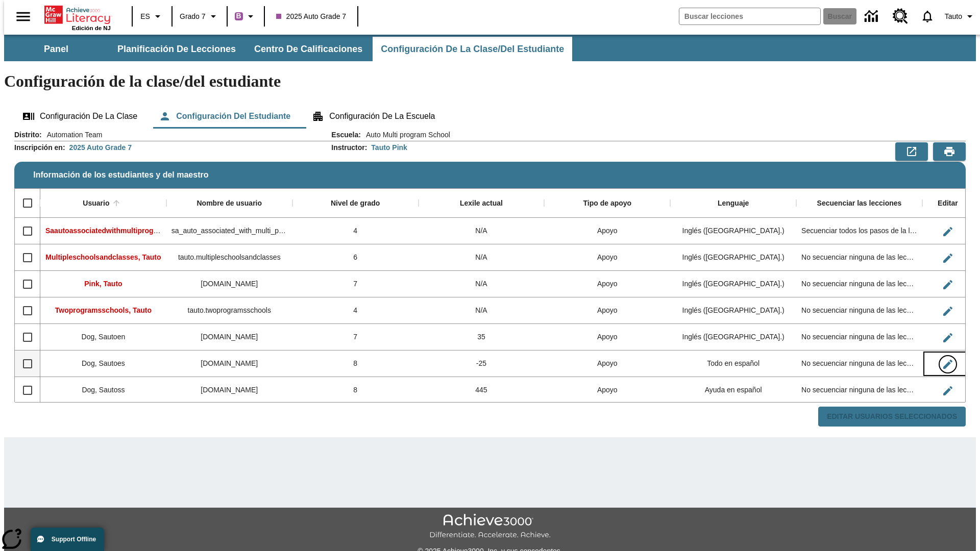 The image size is (980, 551). Describe the element at coordinates (40, 148) in the screenshot. I see `h2: Inscripción en :` at that location.